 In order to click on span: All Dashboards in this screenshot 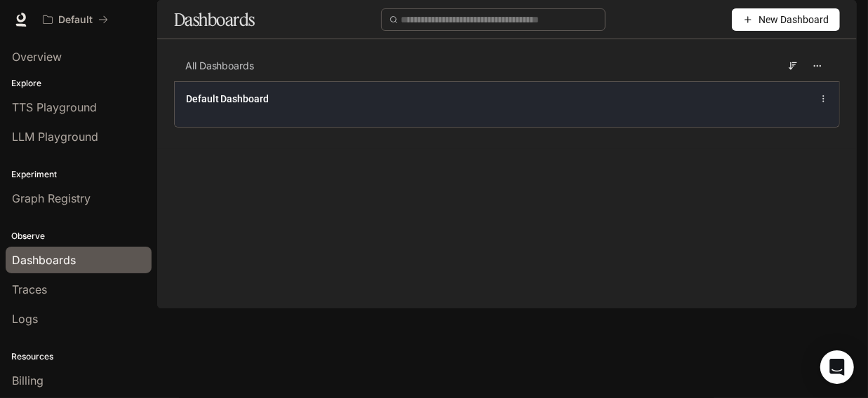, I will do `click(220, 66)`.